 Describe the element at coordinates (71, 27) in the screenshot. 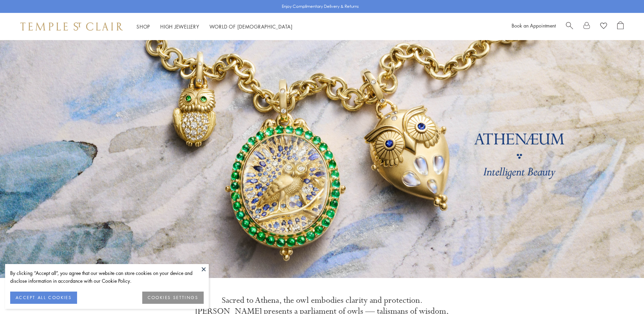

I see `img: Temple St. Clair` at that location.